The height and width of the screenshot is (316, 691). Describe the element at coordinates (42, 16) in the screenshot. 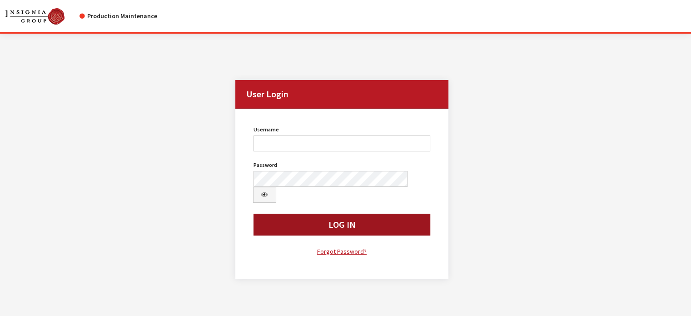

I see `a: Insignia Group logo` at that location.